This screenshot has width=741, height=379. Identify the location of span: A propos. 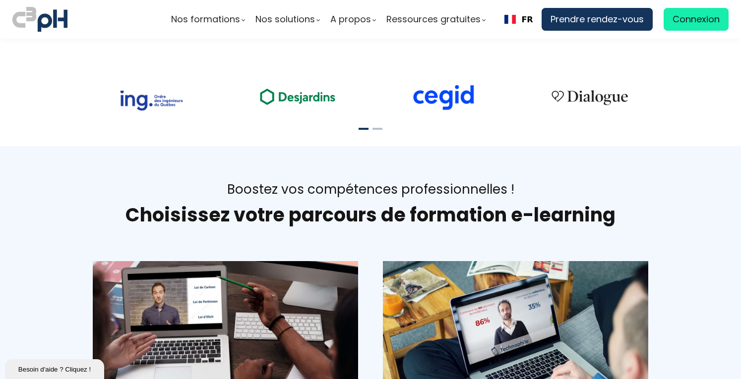
(351, 19).